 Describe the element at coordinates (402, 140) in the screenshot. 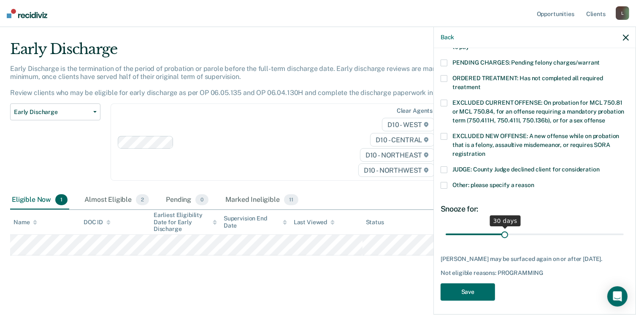

I see `span: D10 - CENTRAL` at that location.